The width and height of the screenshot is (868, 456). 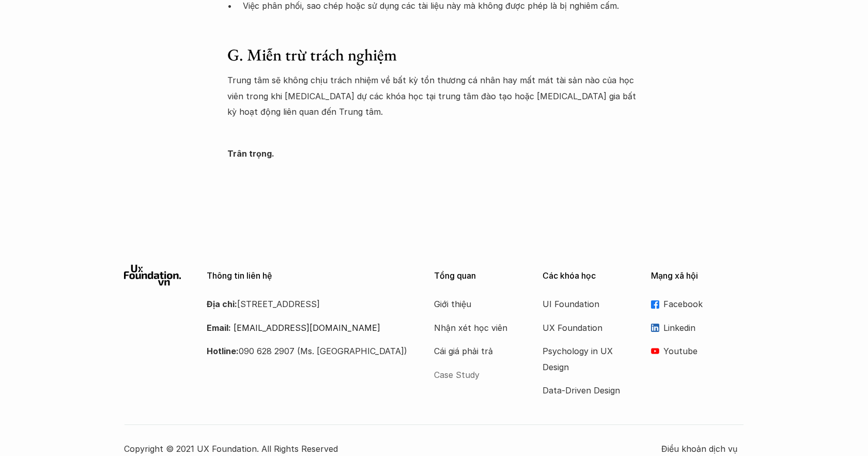 I want to click on strong: Email:, so click(x=219, y=328).